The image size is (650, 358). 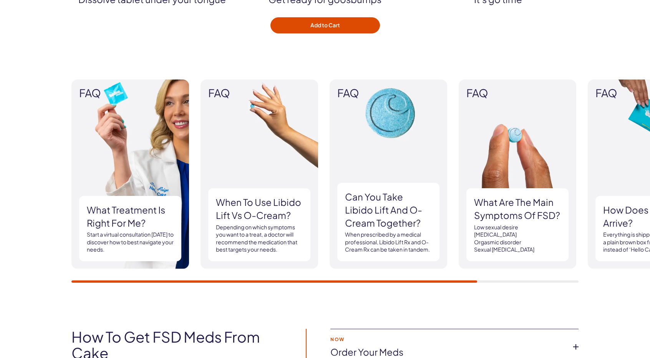 What do you see at coordinates (130, 216) in the screenshot?
I see `h3: What treatment is right for me?` at bounding box center [130, 216].